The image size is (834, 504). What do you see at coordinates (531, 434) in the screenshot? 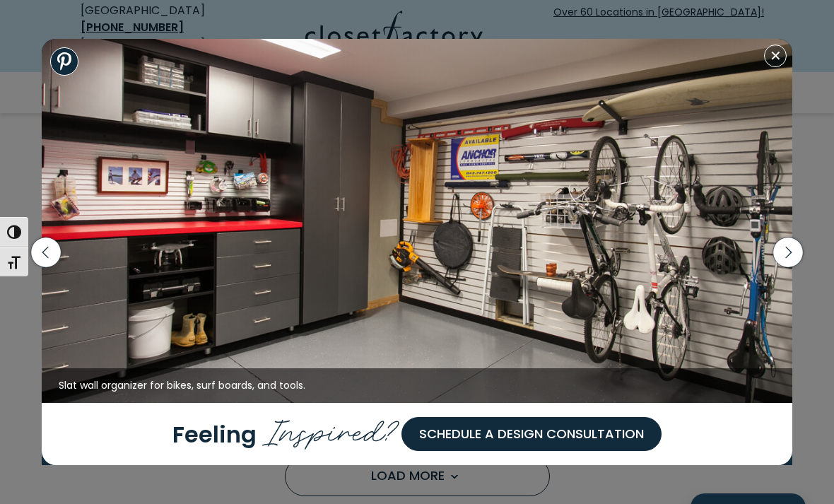
I see `a: Schedule a Design Consultation` at bounding box center [531, 434].